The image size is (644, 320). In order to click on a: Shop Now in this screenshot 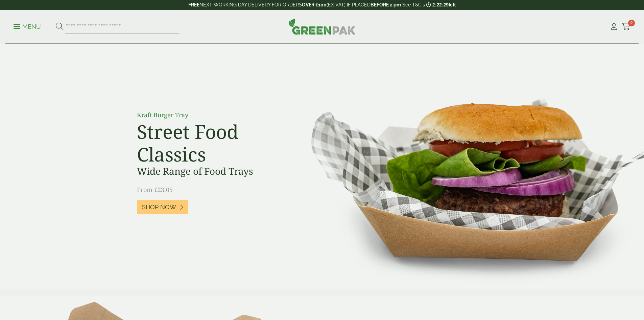, I will do `click(163, 207)`.